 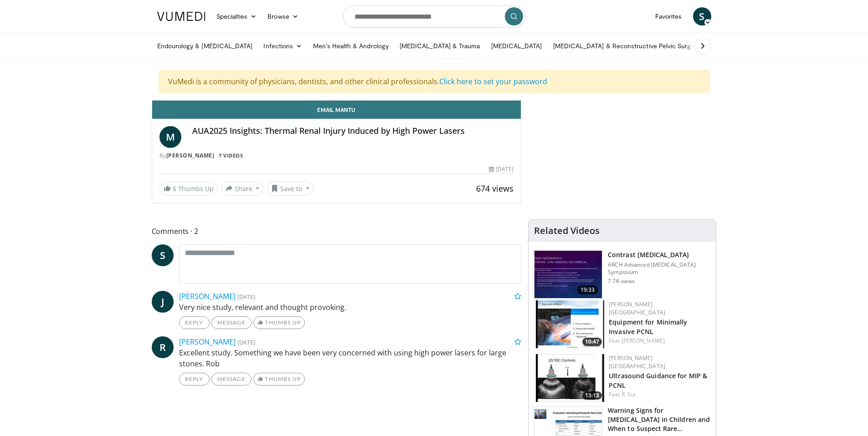 I want to click on span: 13:13, so click(x=591, y=396).